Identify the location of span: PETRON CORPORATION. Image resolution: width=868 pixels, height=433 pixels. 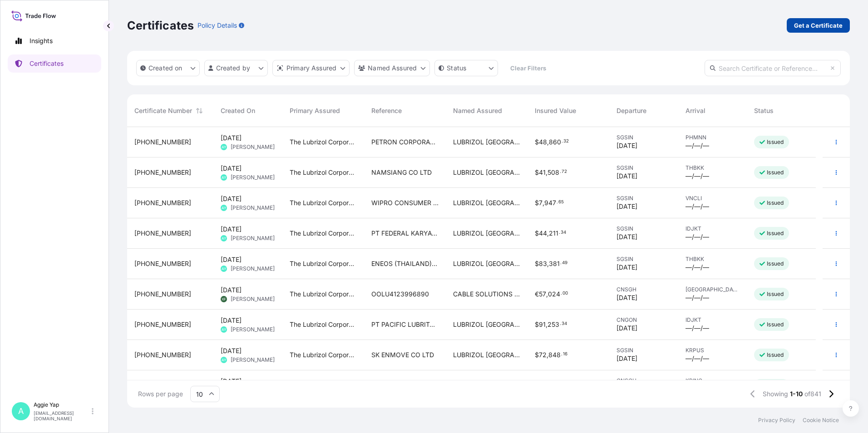
(405, 142).